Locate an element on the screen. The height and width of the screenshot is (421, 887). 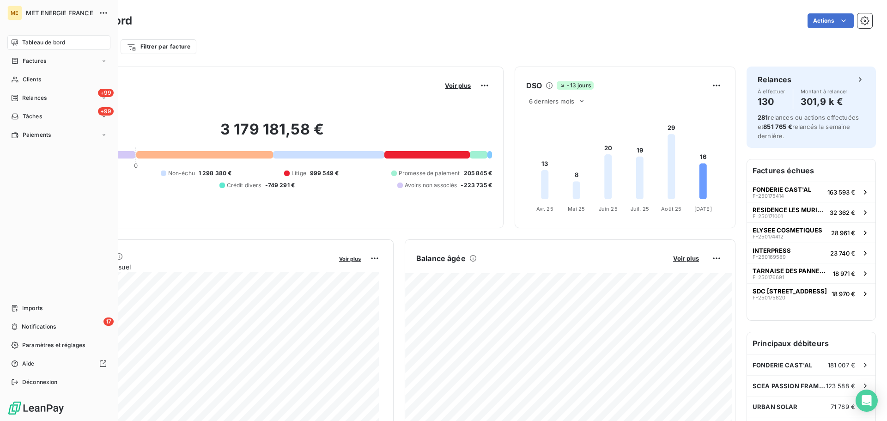
span: SCEA PASSION FRAMBOISES is located at coordinates (789, 386).